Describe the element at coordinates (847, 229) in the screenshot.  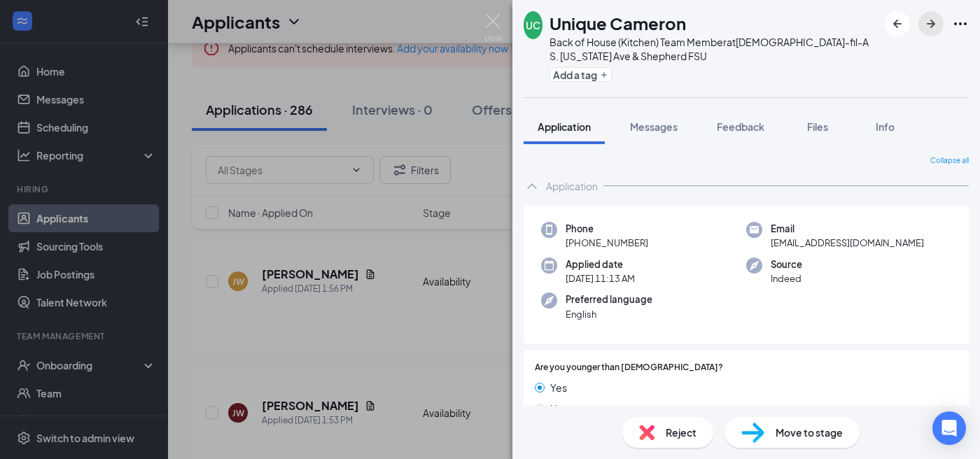
I see `span: Email` at that location.